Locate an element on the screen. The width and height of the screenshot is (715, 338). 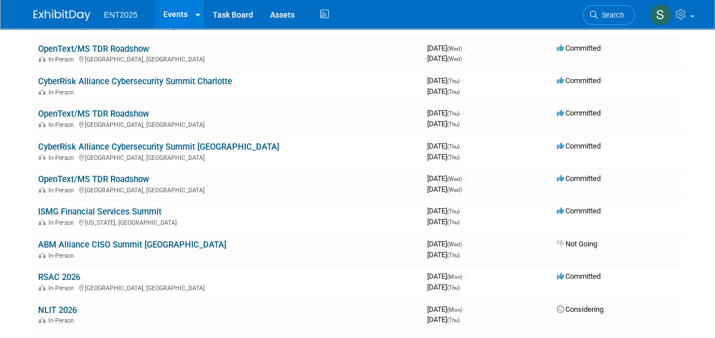
img: ExhibitDay is located at coordinates (62, 15).